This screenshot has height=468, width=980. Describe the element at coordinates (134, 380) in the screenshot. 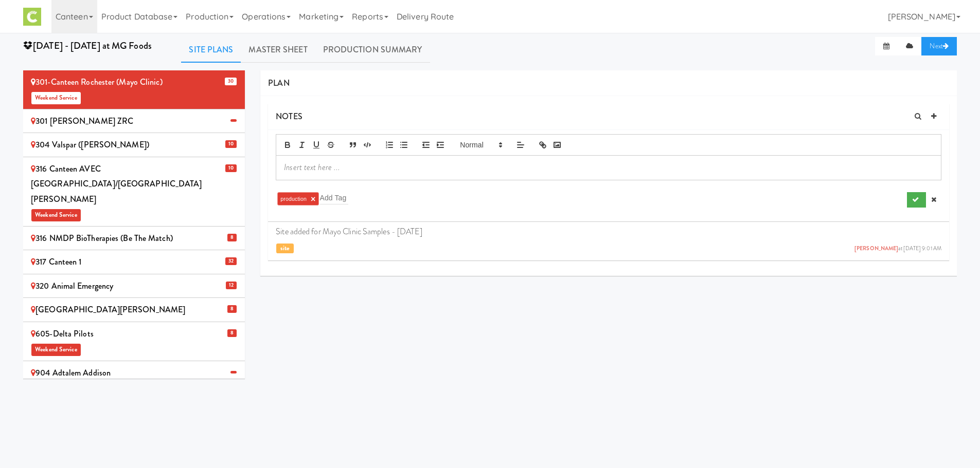

I see `div: 904 Adtalem Addison` at that location.